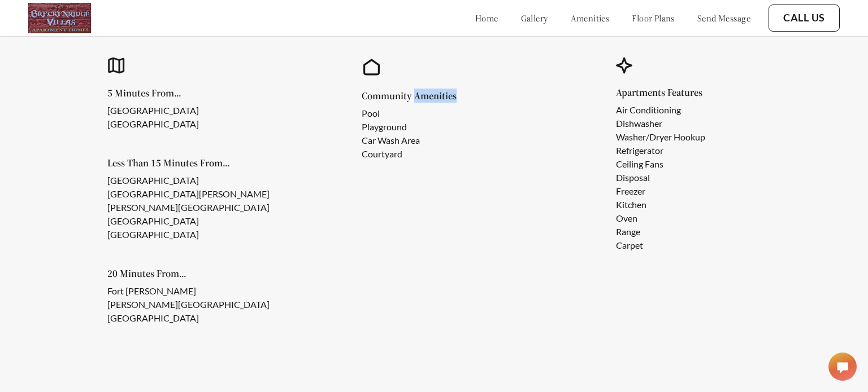  I want to click on a: send message, so click(724, 18).